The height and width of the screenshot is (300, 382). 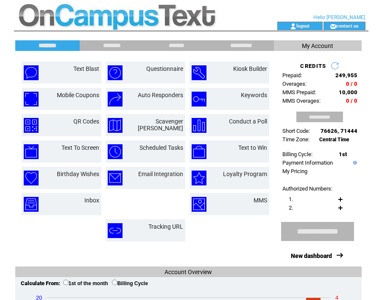 What do you see at coordinates (199, 99) in the screenshot?
I see `img: keywords.png` at bounding box center [199, 99].